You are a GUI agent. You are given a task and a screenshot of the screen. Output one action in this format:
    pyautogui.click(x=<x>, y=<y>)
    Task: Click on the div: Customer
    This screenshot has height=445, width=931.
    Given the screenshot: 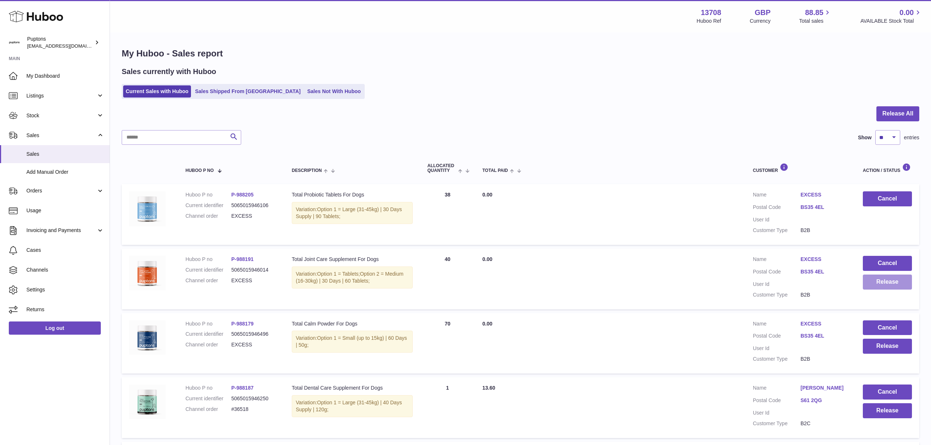 What is the action you would take?
    pyautogui.click(x=801, y=168)
    